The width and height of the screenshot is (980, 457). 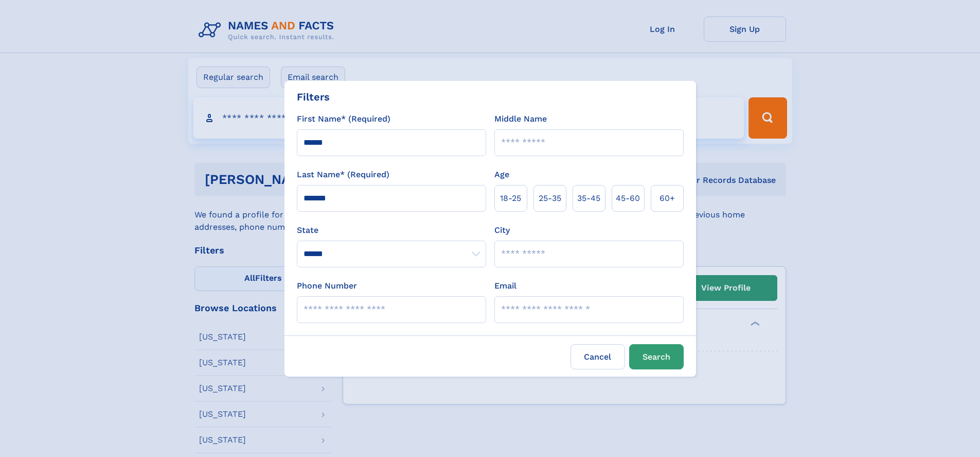 I want to click on button: Search, so click(x=656, y=356).